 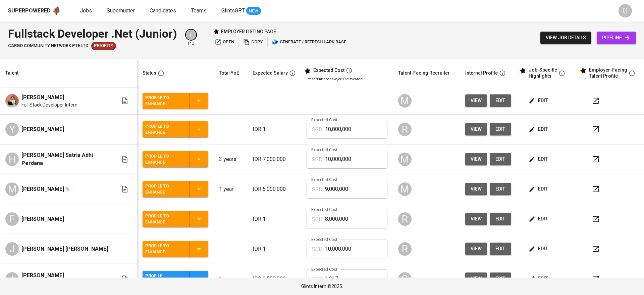 What do you see at coordinates (274, 189) in the screenshot?
I see `p: IDR 5.000.000` at bounding box center [274, 189].